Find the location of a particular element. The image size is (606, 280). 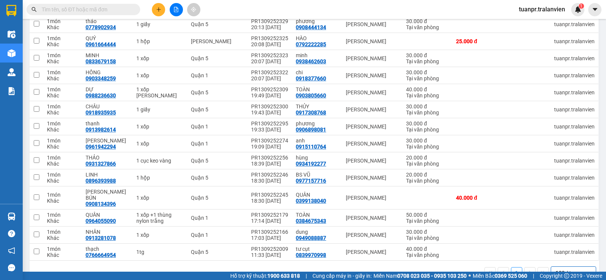

div: 100 / trang is located at coordinates (569, 273).